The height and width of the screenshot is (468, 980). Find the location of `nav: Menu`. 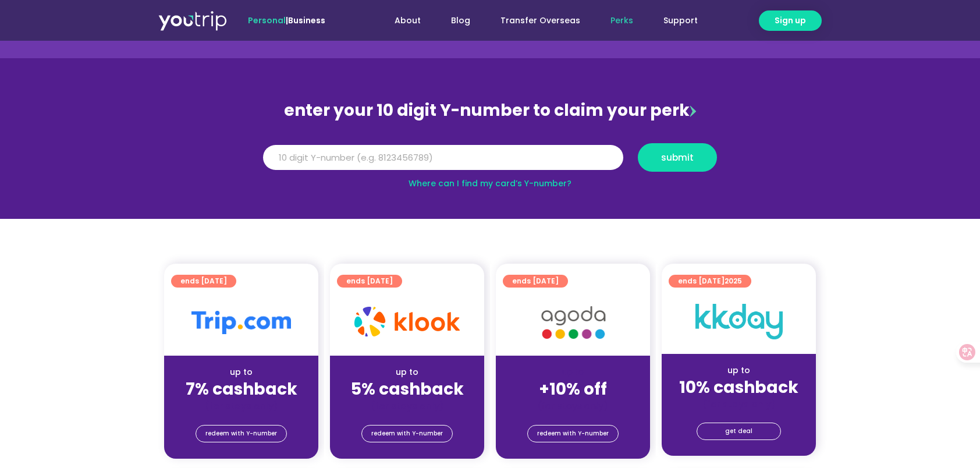

nav: Menu is located at coordinates (535, 21).